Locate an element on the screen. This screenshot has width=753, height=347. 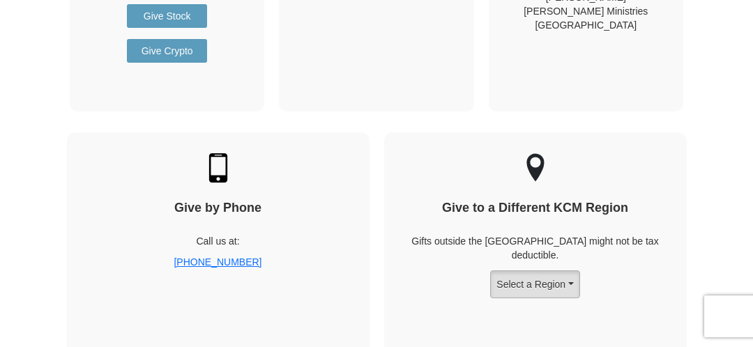
h4: Give to a Different KCM Region is located at coordinates (535, 208).